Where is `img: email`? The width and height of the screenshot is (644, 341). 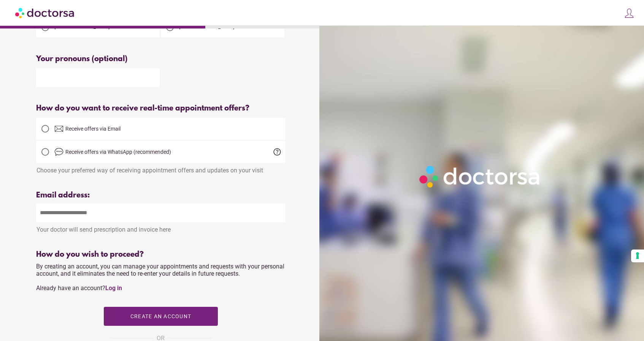 img: email is located at coordinates (59, 129).